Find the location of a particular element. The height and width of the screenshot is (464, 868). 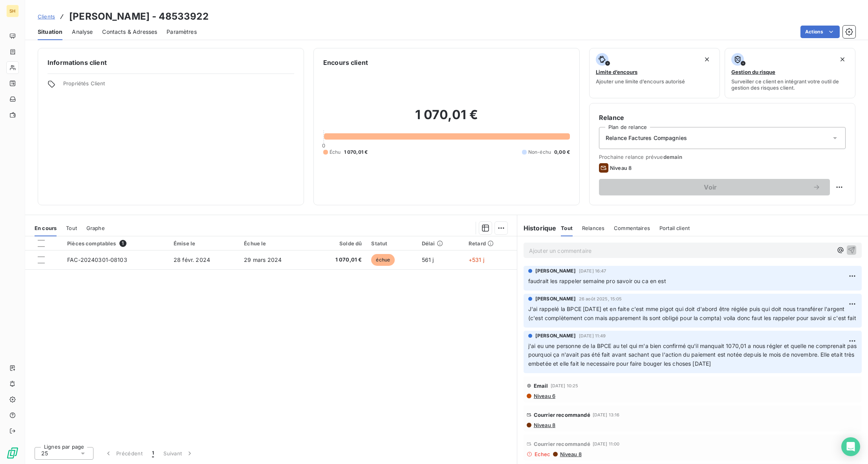

button: Limite d’encoursAjouter une limite d’encours autorisé is located at coordinates (654, 73).